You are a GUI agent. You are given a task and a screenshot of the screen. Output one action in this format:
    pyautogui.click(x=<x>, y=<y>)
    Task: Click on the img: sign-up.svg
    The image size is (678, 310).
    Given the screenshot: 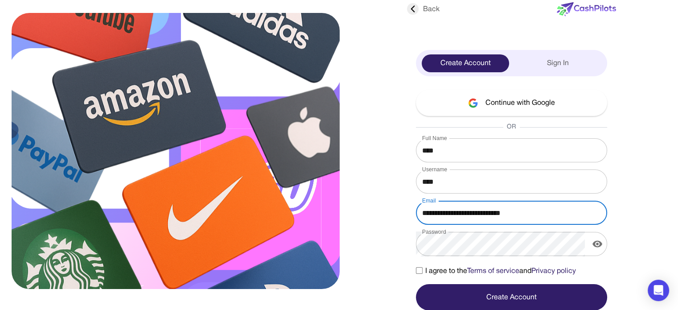 What is the action you would take?
    pyautogui.click(x=176, y=151)
    